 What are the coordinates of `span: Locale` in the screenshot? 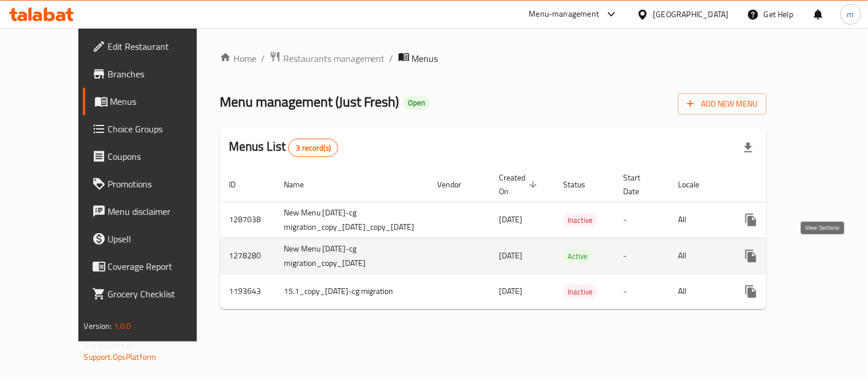 It's located at (697, 184).